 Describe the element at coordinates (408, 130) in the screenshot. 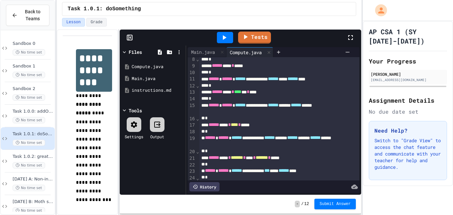

I see `h3: Need Help?` at that location.